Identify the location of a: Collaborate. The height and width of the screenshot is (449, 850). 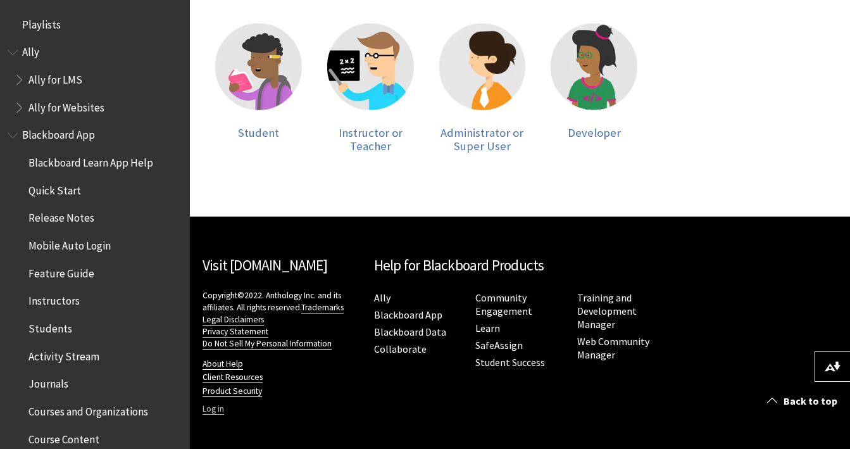
(400, 349).